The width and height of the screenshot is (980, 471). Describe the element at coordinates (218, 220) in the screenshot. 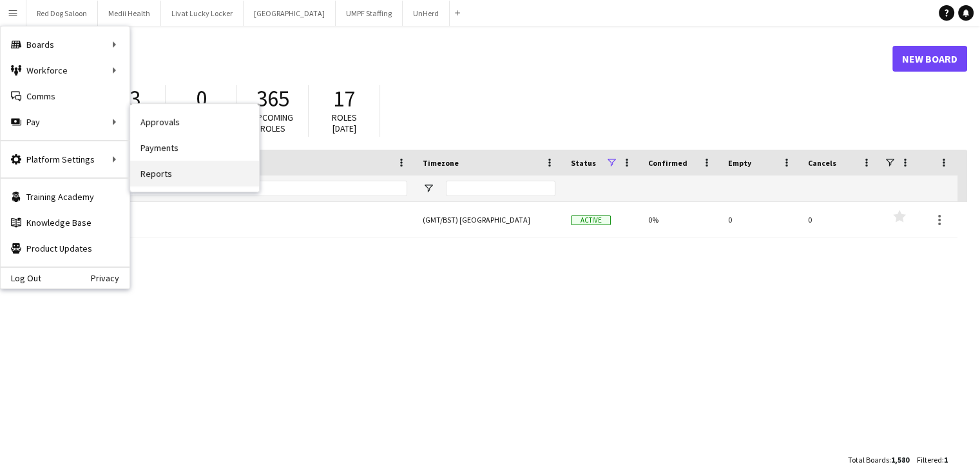

I see `a: UnHerd` at that location.